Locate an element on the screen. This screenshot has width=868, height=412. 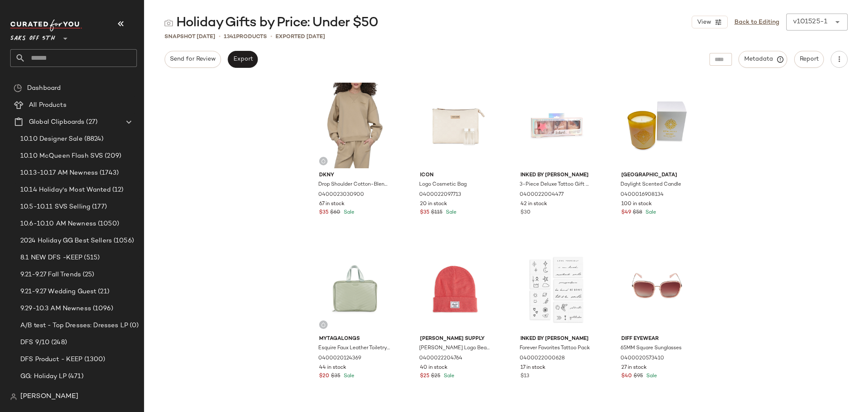
span: (27) is located at coordinates (90, 122).